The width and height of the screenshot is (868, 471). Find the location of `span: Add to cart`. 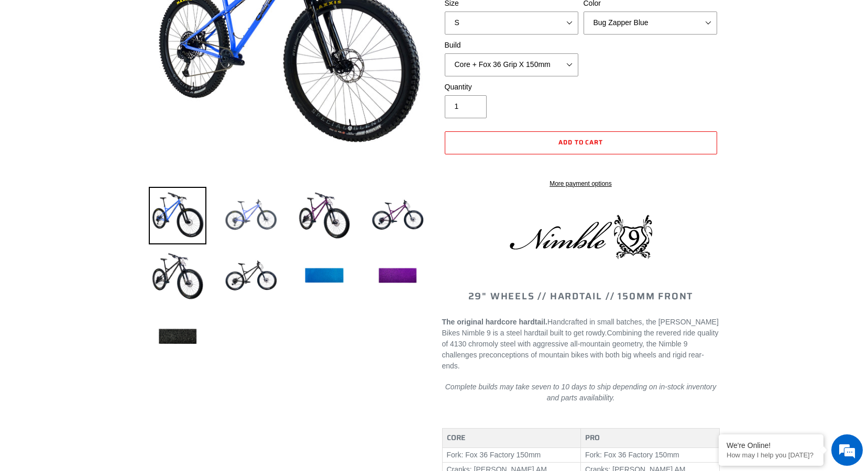

span: Add to cart is located at coordinates (581, 142).